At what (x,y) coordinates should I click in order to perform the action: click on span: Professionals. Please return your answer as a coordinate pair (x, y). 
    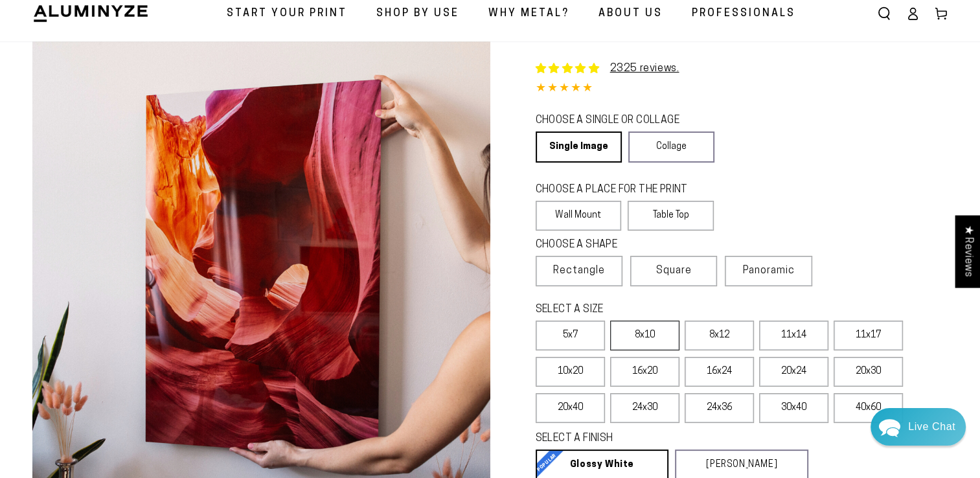
    Looking at the image, I should click on (743, 13).